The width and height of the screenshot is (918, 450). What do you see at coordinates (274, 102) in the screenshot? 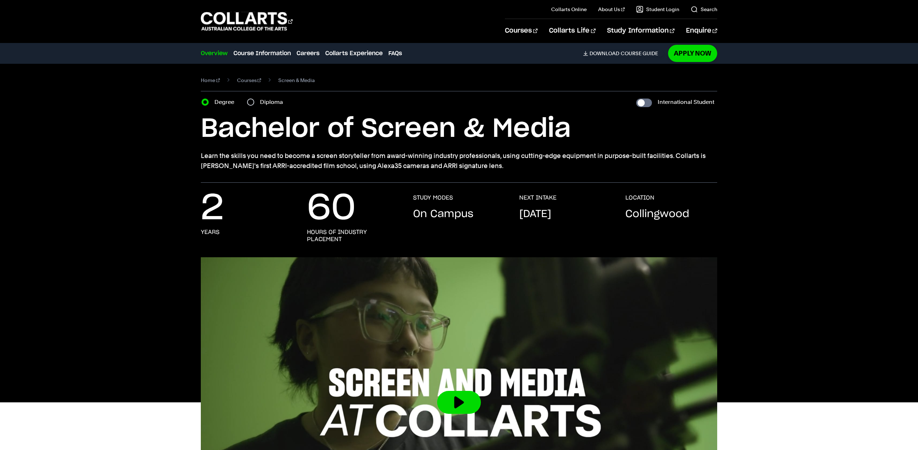
I see `label: Diploma` at bounding box center [274, 102].